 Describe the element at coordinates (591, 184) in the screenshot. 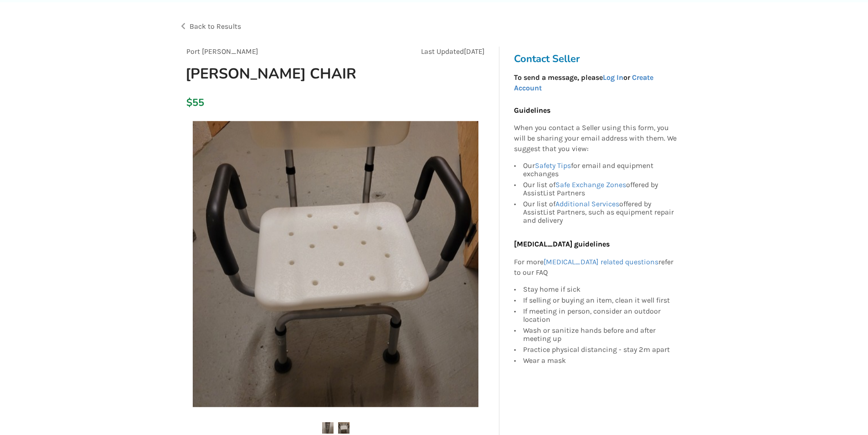

I see `a: Safe Exchange Zones` at that location.